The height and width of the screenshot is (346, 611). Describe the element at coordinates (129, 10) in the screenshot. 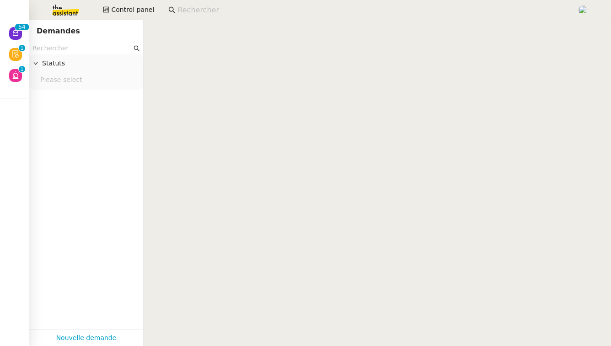

I see `button: Control panel` at that location.